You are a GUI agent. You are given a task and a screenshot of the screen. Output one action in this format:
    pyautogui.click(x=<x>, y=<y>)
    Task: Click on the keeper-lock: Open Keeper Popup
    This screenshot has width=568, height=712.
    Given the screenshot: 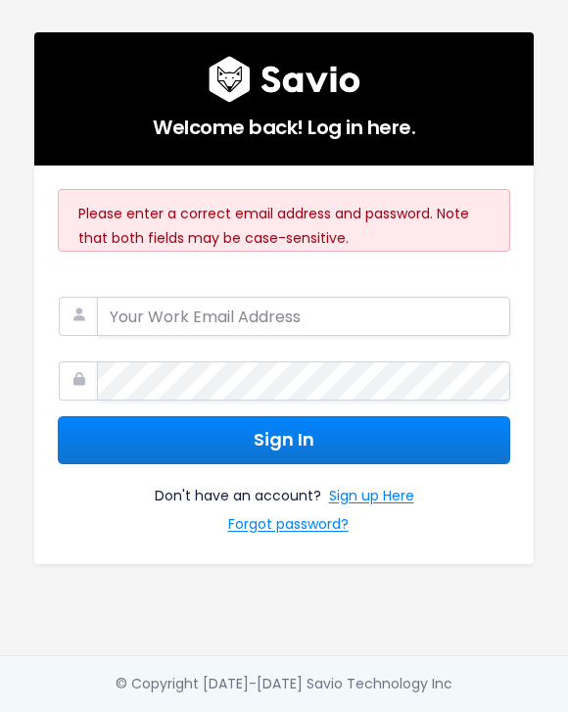 What is the action you would take?
    pyautogui.click(x=487, y=381)
    